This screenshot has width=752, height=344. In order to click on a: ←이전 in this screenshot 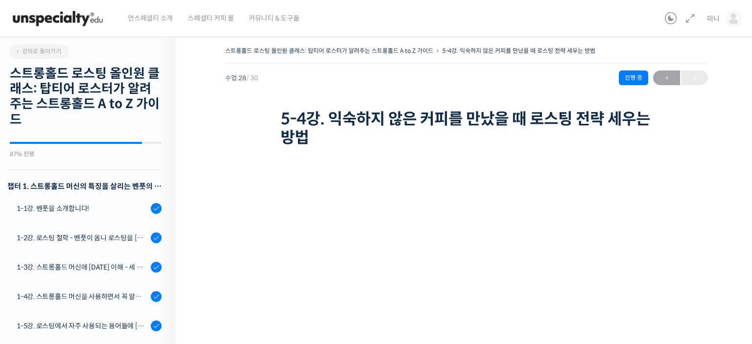, I will do `click(666, 78)`.